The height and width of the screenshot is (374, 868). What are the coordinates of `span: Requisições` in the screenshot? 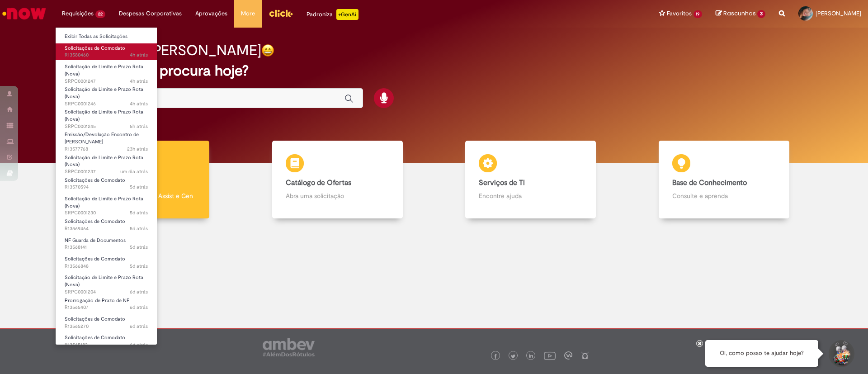 It's located at (78, 14).